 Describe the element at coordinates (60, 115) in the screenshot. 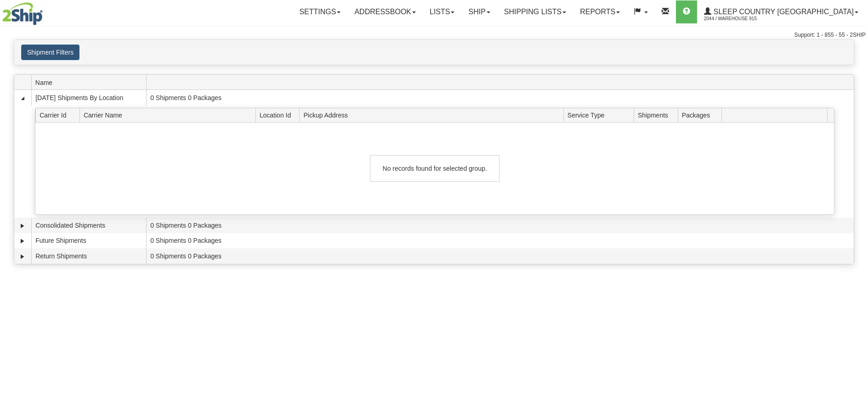

I see `span: Carrier Id` at that location.